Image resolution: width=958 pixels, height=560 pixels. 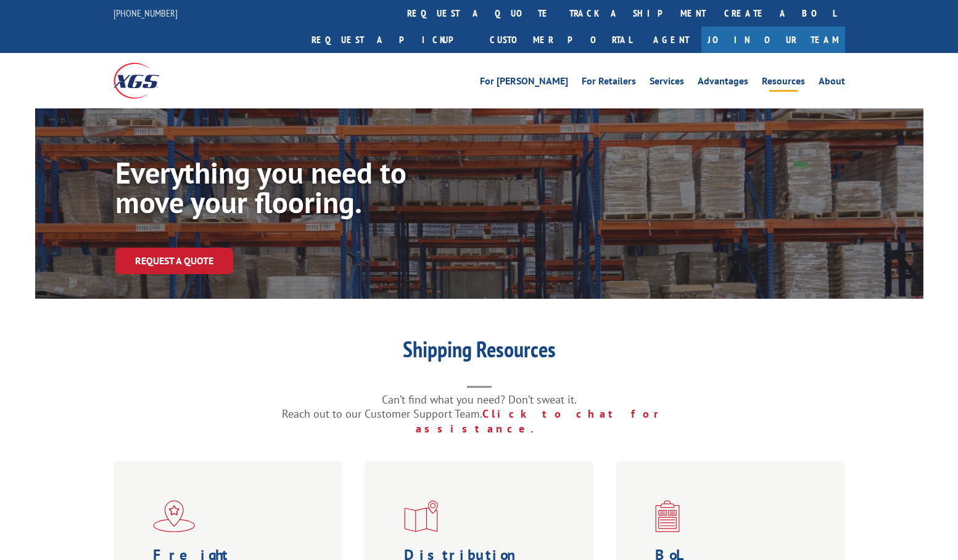 I want to click on a: About, so click(x=832, y=84).